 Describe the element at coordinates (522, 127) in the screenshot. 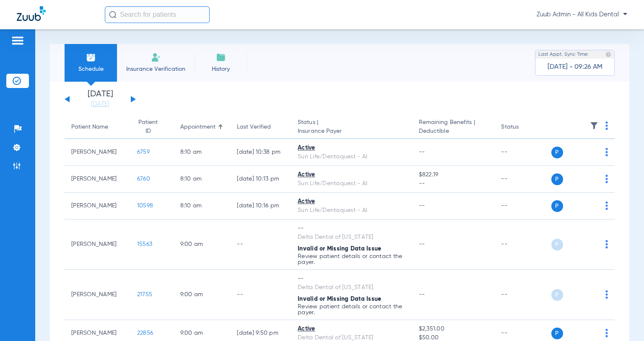

I see `th: Status` at that location.